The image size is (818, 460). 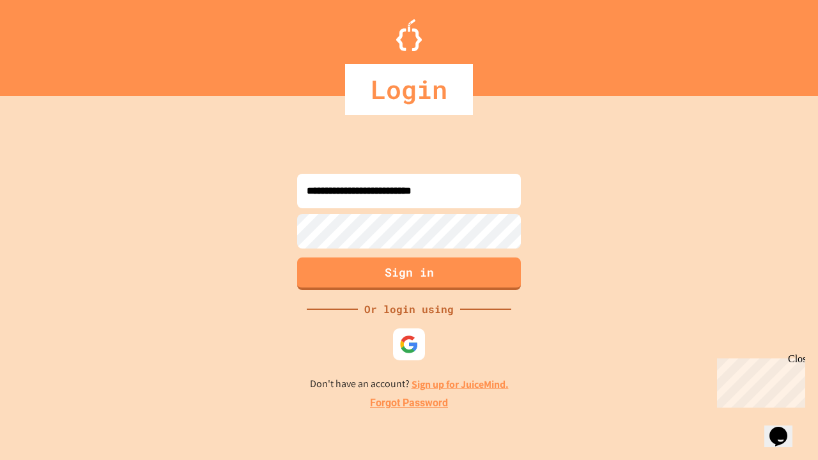 I want to click on img: google-icon.svg, so click(x=409, y=345).